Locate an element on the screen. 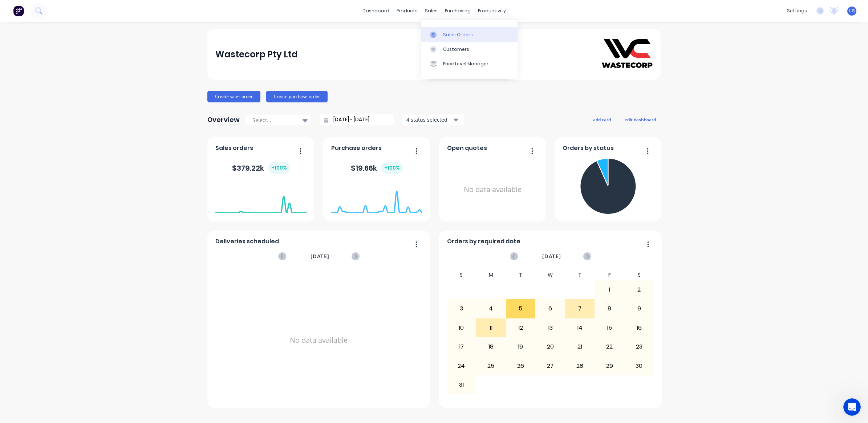 This screenshot has height=423, width=868. div: Sales Orders is located at coordinates (457, 35).